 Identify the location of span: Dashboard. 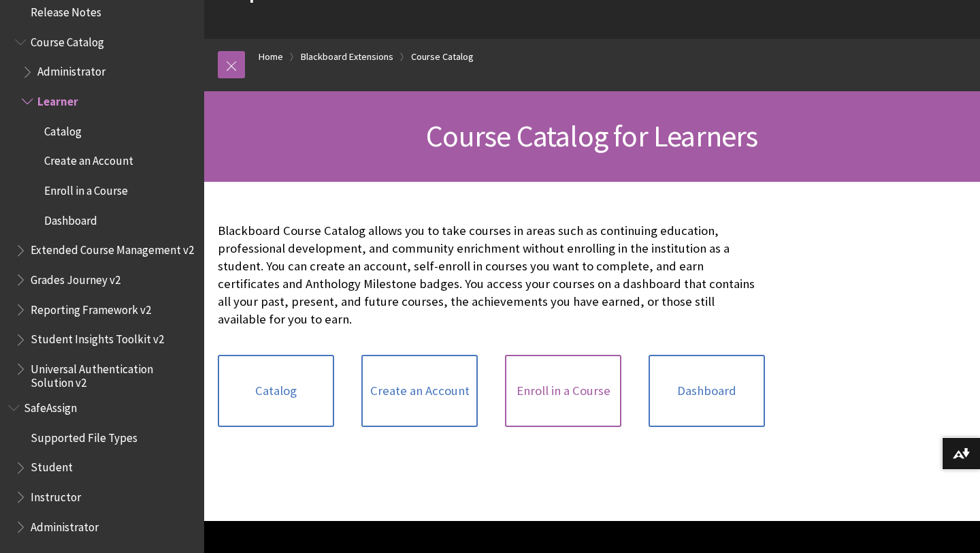
(70, 218).